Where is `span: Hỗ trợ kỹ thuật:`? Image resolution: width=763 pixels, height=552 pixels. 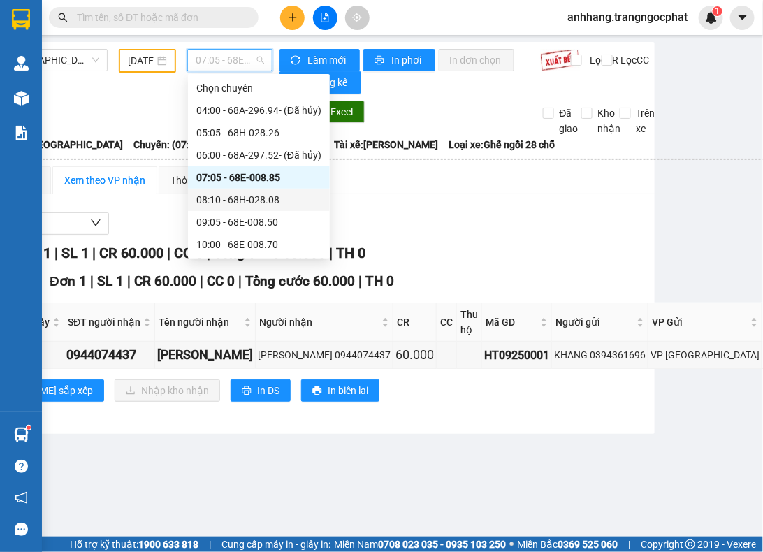
span: Hỗ trợ kỹ thuật: is located at coordinates (134, 544).